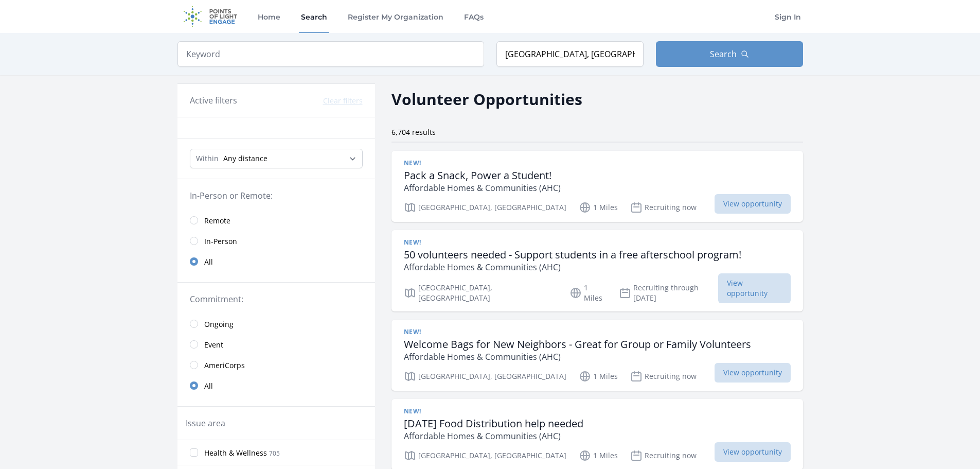 The height and width of the screenshot is (469, 980). Describe the element at coordinates (486, 99) in the screenshot. I see `h2: Volunteer Opportunities` at that location.